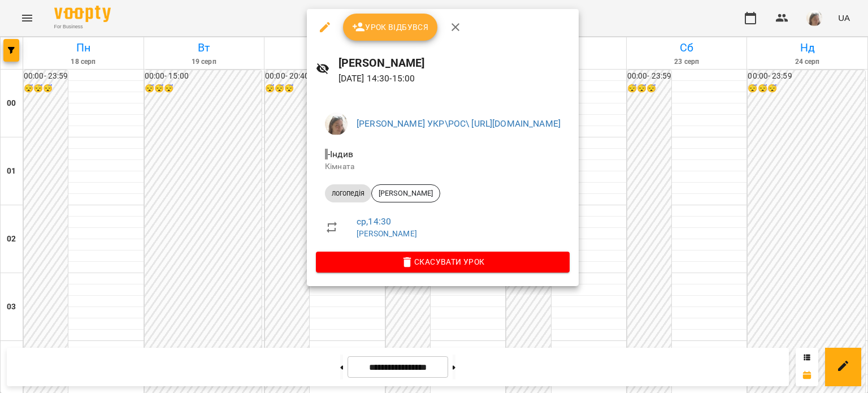 This screenshot has height=393, width=868. Describe the element at coordinates (340, 154) in the screenshot. I see `span: - Індив` at that location.